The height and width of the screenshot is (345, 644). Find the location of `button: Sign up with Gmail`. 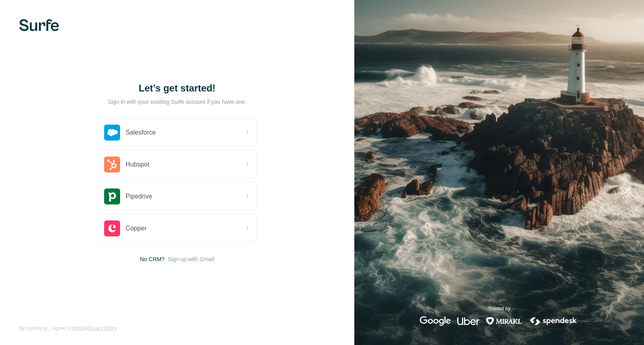

button: Sign up with Gmail is located at coordinates (191, 259).